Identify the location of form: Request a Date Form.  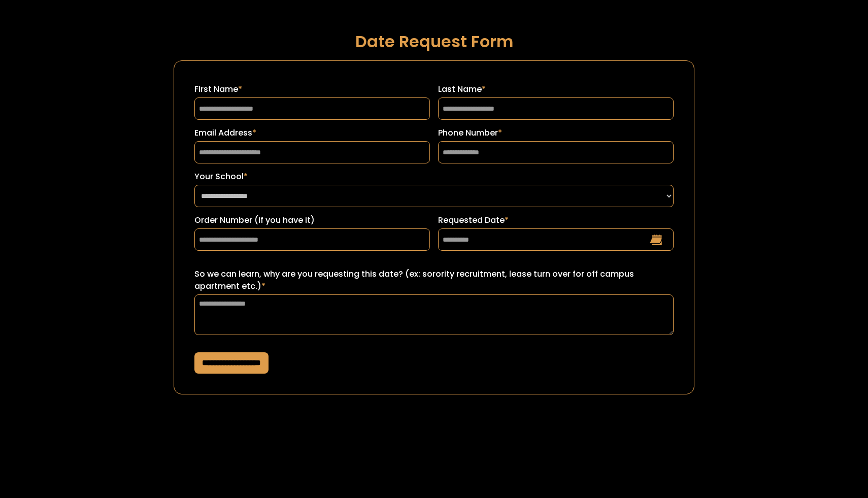
(434, 228).